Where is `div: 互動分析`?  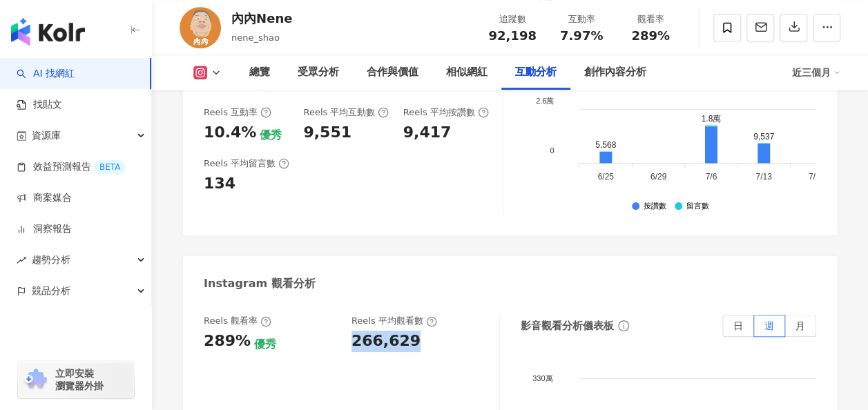 div: 互動分析 is located at coordinates (536, 73).